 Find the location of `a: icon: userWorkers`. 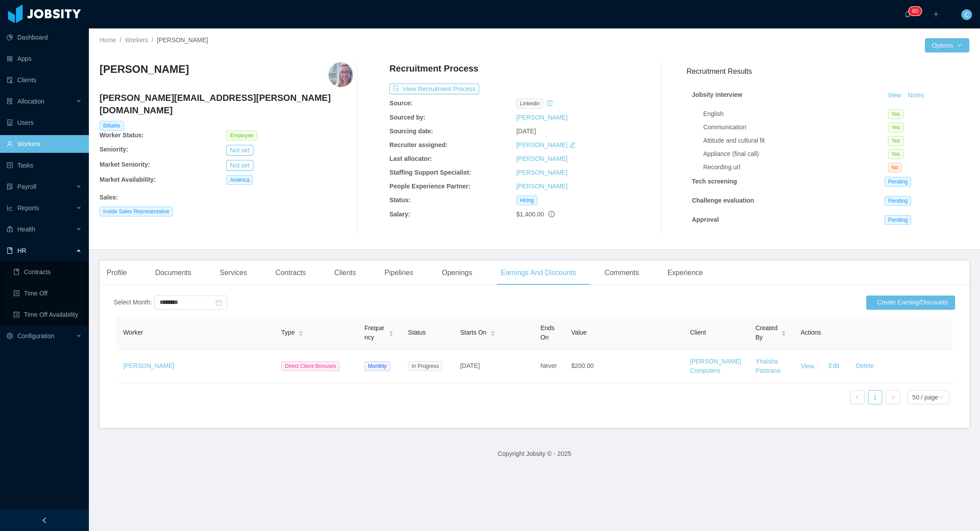

a: icon: userWorkers is located at coordinates (44, 144).